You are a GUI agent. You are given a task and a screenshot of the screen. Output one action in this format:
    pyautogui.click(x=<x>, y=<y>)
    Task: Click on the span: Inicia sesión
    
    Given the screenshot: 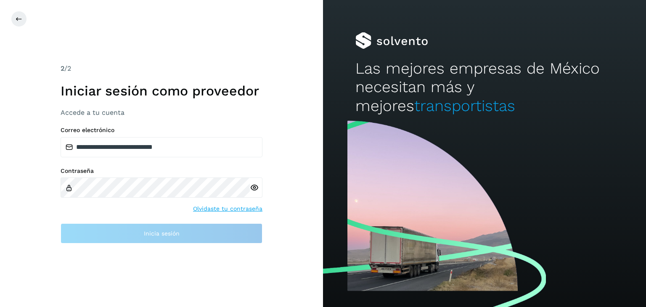 What is the action you would take?
    pyautogui.click(x=162, y=234)
    